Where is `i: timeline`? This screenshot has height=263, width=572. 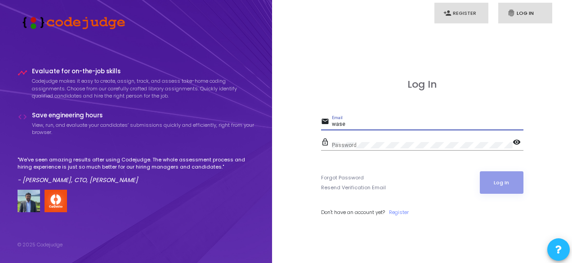
i: timeline is located at coordinates (22, 73).